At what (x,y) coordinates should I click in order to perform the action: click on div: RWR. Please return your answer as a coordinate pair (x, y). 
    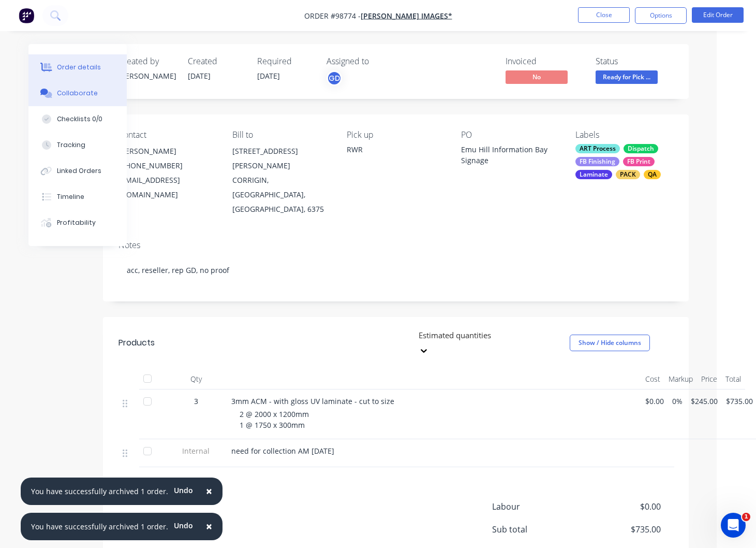
    Looking at the image, I should click on (396, 149).